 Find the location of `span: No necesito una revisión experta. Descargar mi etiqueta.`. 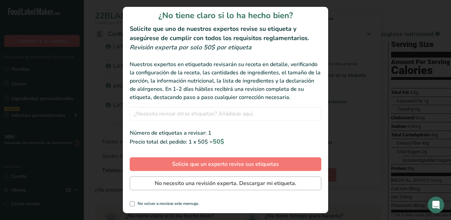

span: No necesito una revisión experta. Descargar mi etiqueta. is located at coordinates (226, 183).